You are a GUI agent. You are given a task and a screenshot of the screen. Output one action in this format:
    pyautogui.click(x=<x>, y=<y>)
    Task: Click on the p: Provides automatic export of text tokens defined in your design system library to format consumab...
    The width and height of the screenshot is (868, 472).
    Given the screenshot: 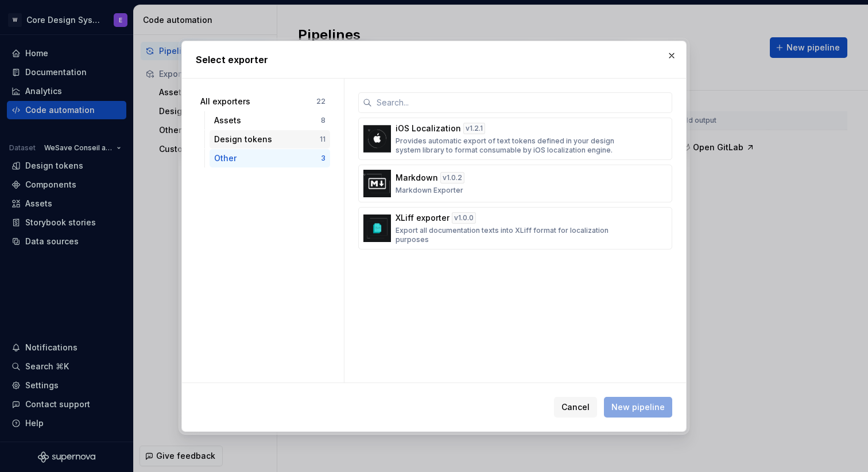 What is the action you would take?
    pyautogui.click(x=512, y=146)
    